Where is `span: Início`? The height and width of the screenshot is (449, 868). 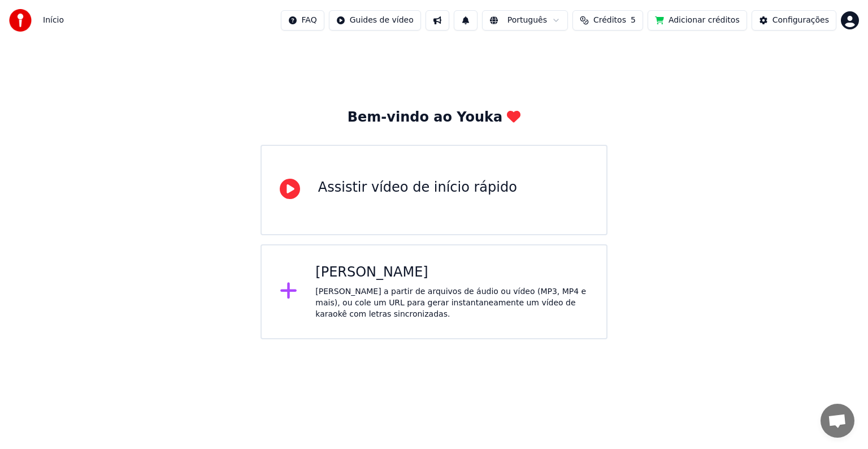
span: Início is located at coordinates (53, 21).